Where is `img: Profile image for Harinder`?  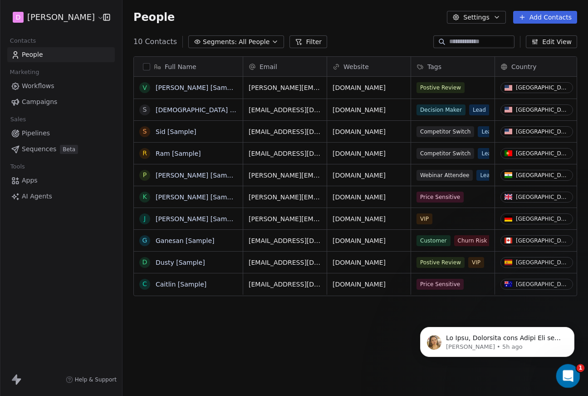
img: Profile image for Harinder is located at coordinates (28, 35).